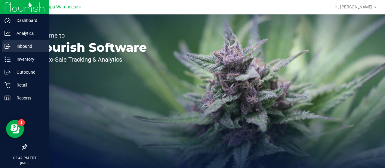 Image resolution: width=385 pixels, height=168 pixels. What do you see at coordinates (29, 46) in the screenshot?
I see `p: Inbound` at bounding box center [29, 46].